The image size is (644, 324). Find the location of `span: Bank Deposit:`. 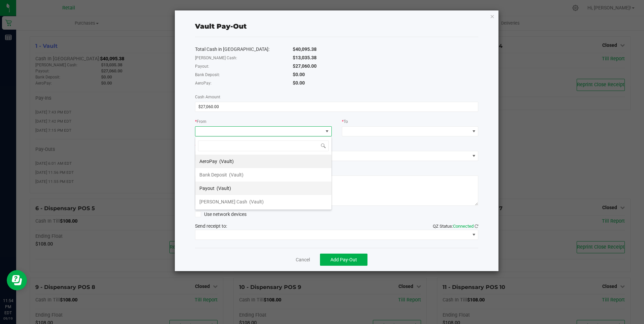

span: Bank Deposit: is located at coordinates (207, 75).